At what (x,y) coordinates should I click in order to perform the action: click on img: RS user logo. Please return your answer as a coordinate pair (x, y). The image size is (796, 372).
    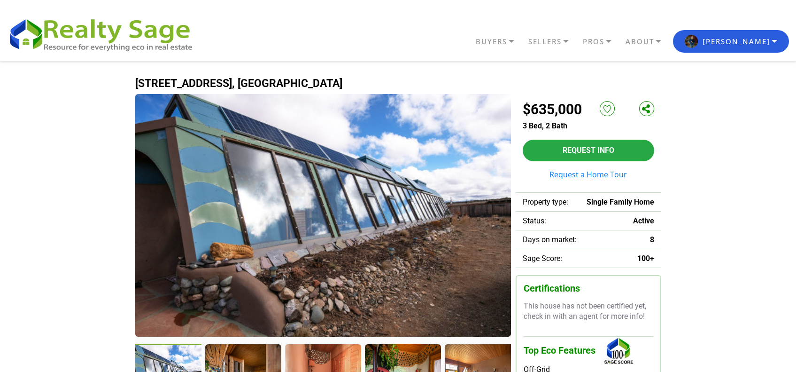
    Looking at the image, I should click on (692, 41).